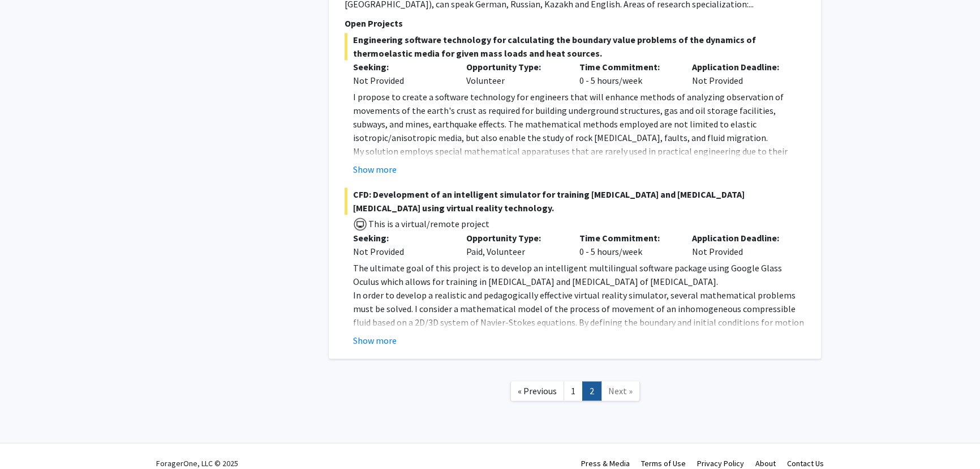  What do you see at coordinates (766, 464) in the screenshot?
I see `a: About` at bounding box center [766, 464].